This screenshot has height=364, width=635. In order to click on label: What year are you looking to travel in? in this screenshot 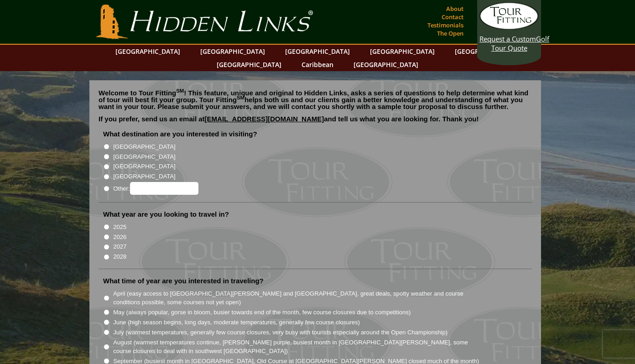, I will do `click(166, 215)`.